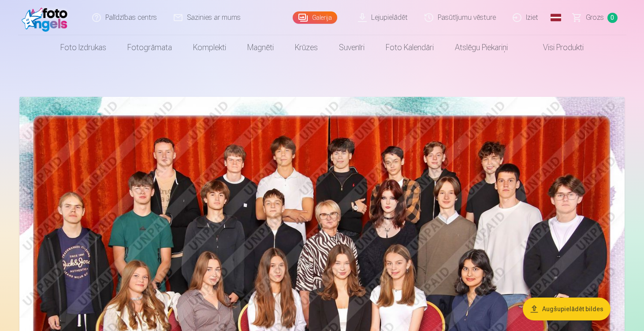  I want to click on button: Augšupielādēt bildes, so click(567, 309).